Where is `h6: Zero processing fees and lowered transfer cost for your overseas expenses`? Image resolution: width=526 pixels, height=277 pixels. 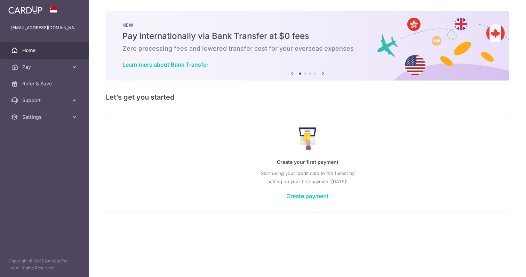 h6: Zero processing fees and lowered transfer cost for your overseas expenses is located at coordinates (307, 49).